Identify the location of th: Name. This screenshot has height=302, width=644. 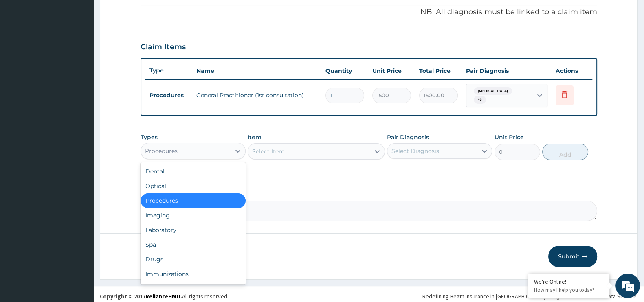
(257, 71).